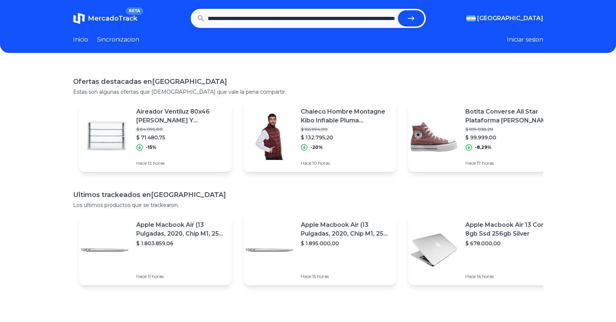 The height and width of the screenshot is (322, 616). What do you see at coordinates (484, 250) in the screenshot?
I see `a: Featured imageApple Macbook Air 13 Core I5 8gb Ssd 256gb Silver$ 678.000,00Hace 16 horas` at bounding box center [484, 250].